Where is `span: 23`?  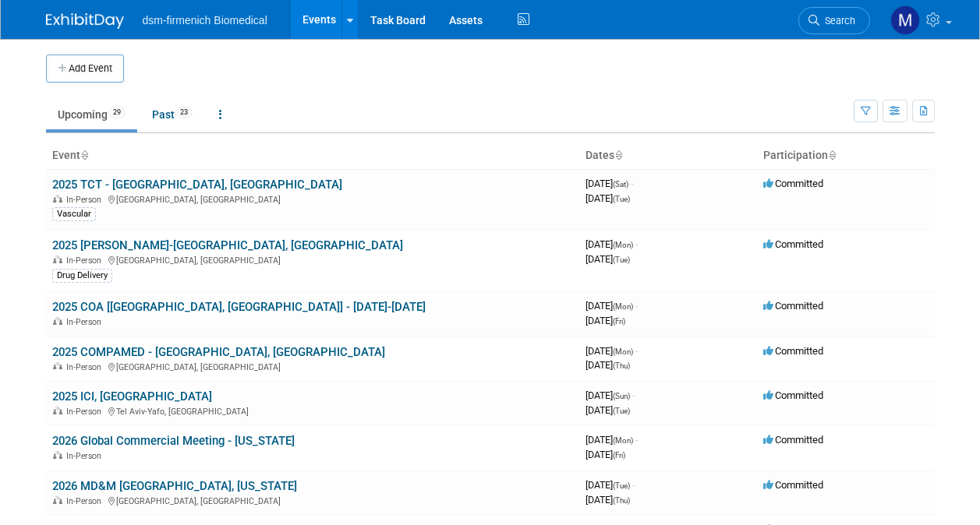
span: 23 is located at coordinates (184, 112).